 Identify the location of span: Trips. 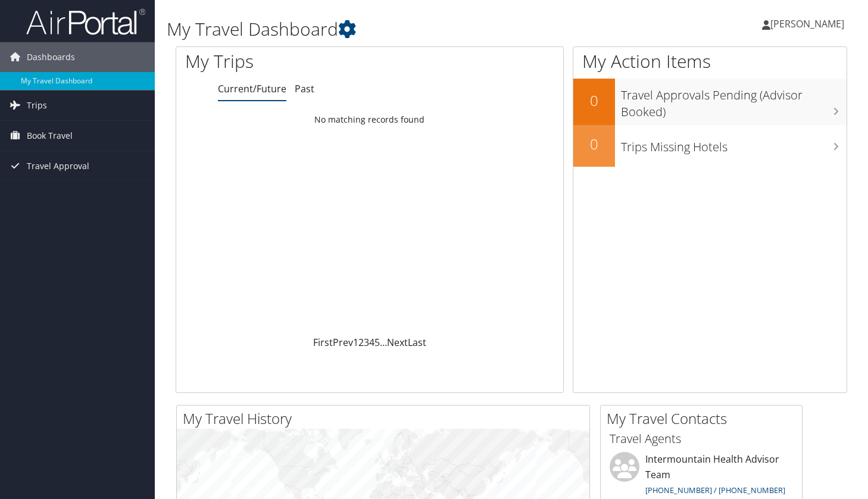
(37, 105).